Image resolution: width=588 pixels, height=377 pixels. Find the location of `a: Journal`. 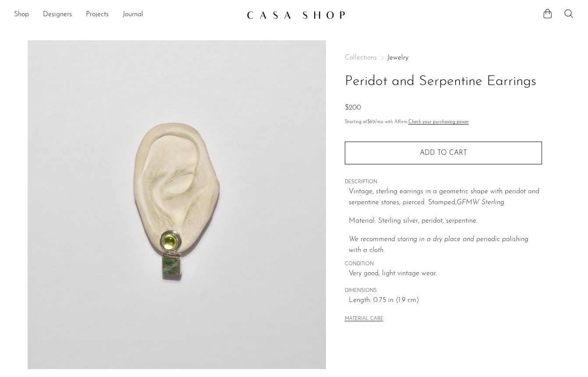

a: Journal is located at coordinates (133, 15).